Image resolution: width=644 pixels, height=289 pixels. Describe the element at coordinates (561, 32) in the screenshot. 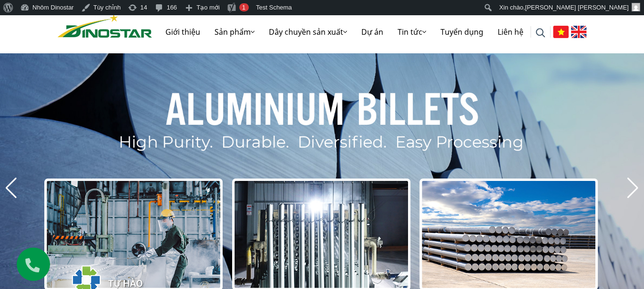

I see `img: Tiếng Việt` at that location.